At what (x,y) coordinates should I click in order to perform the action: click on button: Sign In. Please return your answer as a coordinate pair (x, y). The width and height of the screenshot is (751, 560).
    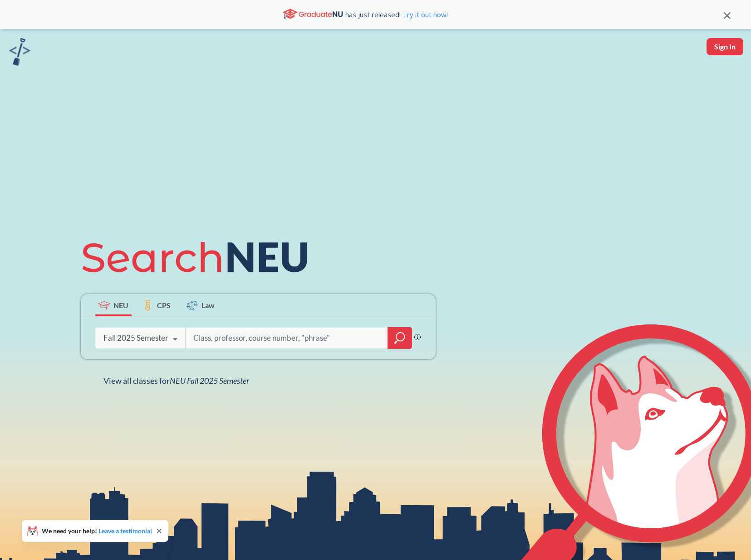
    Looking at the image, I should click on (725, 46).